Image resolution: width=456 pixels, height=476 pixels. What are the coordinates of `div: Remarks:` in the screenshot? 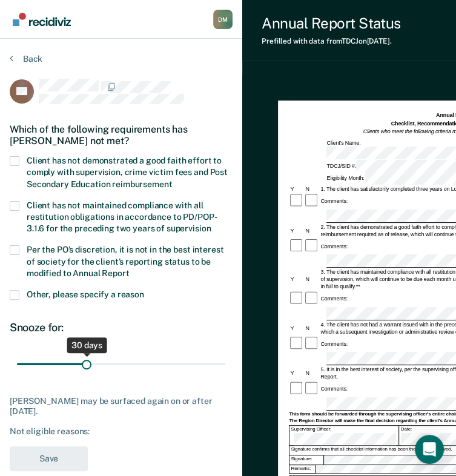 It's located at (302, 469).